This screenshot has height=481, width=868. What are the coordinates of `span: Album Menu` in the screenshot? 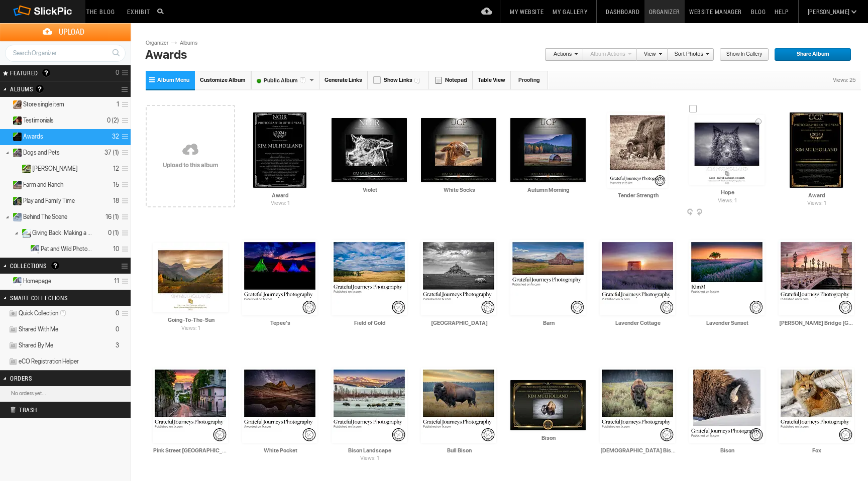 It's located at (173, 80).